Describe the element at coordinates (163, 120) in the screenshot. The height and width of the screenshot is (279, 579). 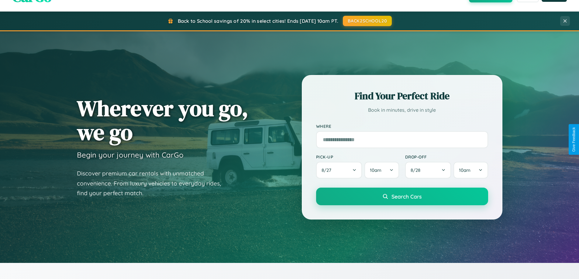
I see `h1: Wherever you go, we go` at that location.